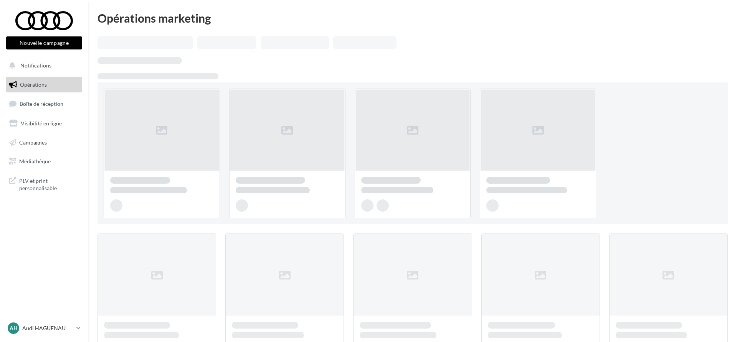 This screenshot has width=737, height=342. Describe the element at coordinates (44, 43) in the screenshot. I see `button: Nouvelle campagne` at that location.